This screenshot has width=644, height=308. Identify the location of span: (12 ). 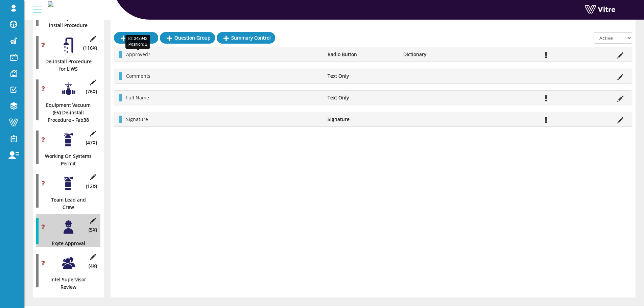
(91, 187).